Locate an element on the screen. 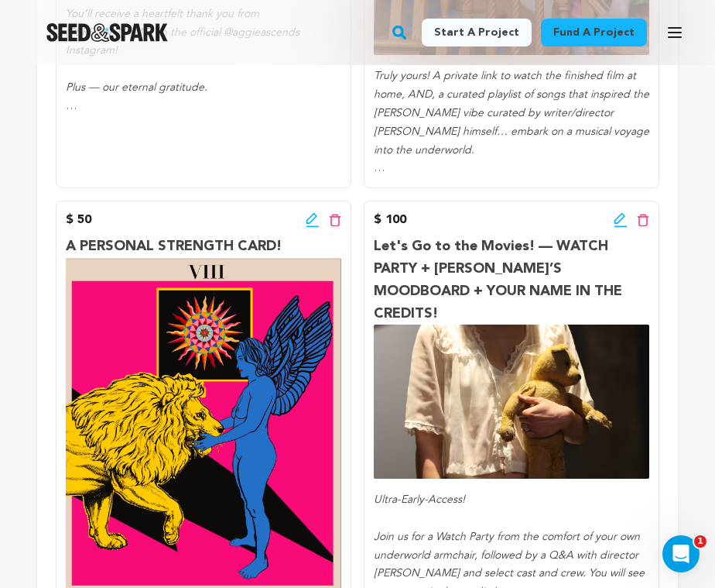 This screenshot has height=588, width=715. em: Plus — our eternal gratitude. is located at coordinates (137, 88).